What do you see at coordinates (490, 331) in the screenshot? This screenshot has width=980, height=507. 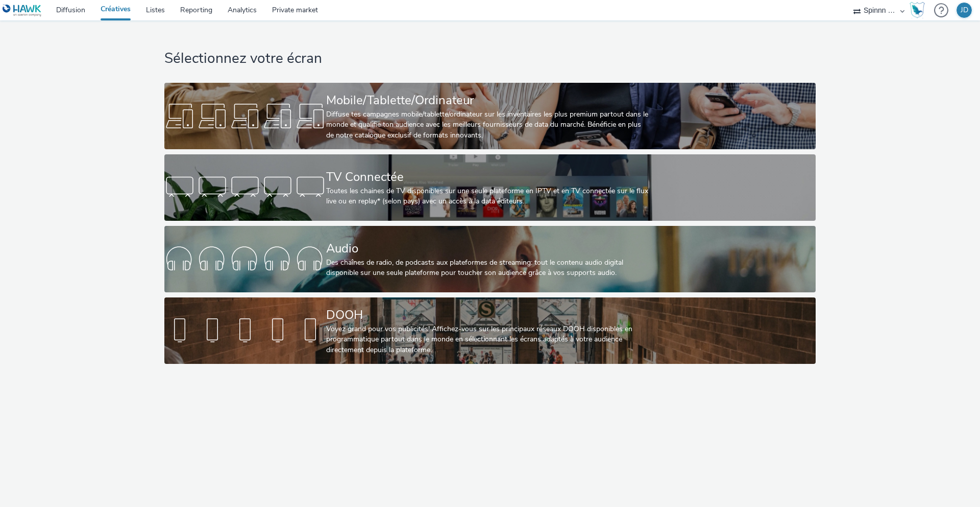 I see `a: DOOHVoyez grand pour vos publicités! Affichez-vous sur les principaux réseaux DOOH disponibles en...` at bounding box center [490, 331].